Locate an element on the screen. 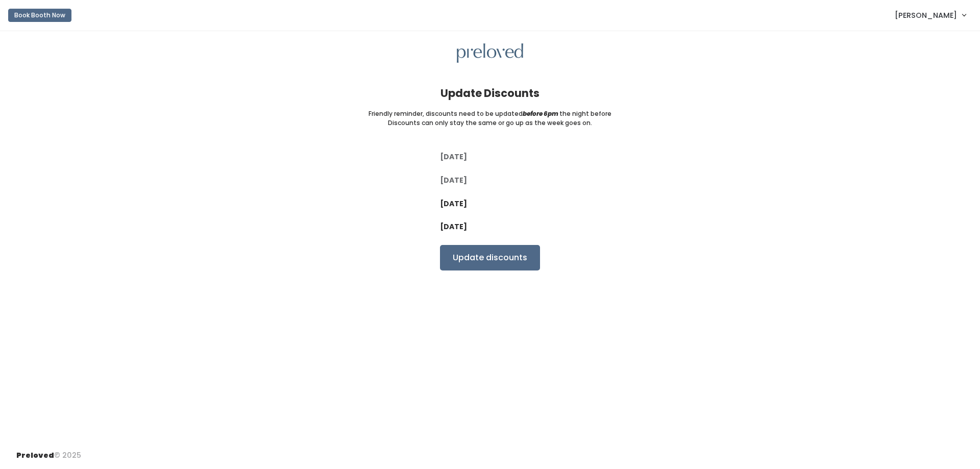 This screenshot has width=980, height=469. small: Friendly reminder, discounts need to be updated the night before is located at coordinates (490, 114).